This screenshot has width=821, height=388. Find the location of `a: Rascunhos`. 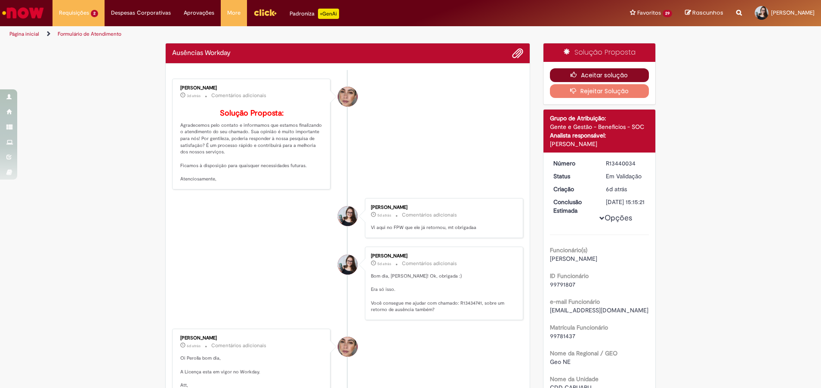

a: Rascunhos is located at coordinates (704, 13).